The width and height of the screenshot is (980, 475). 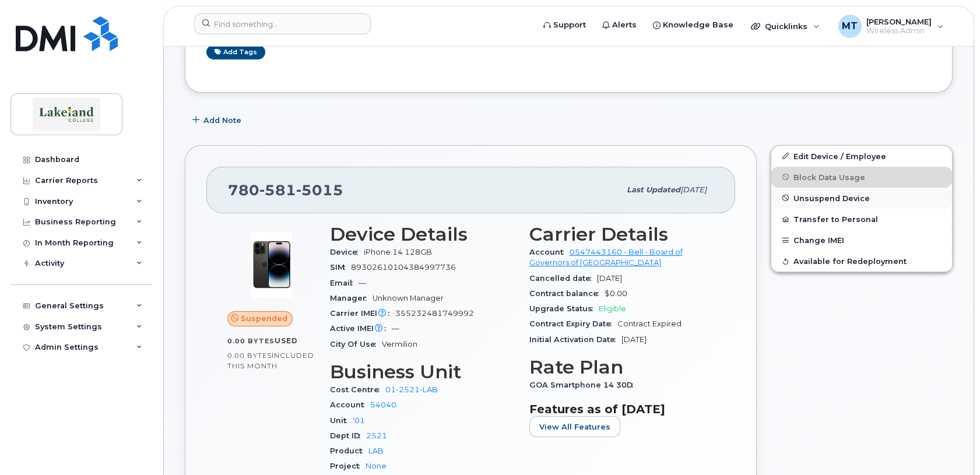 What do you see at coordinates (347, 466) in the screenshot?
I see `span: Project` at bounding box center [347, 466].